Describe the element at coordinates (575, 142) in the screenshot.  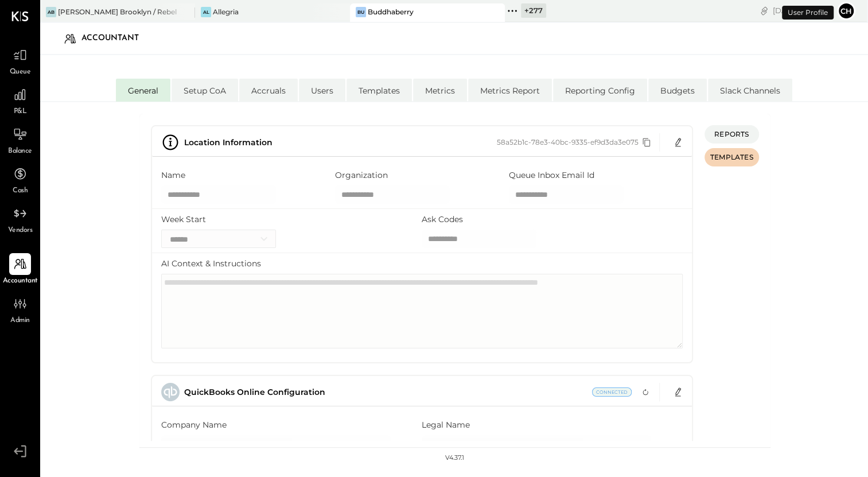
I see `div: 58a52b1c-78e3-40bc-9335-ef9d3da3e075` at that location.